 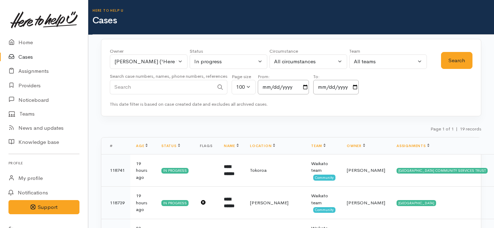 I want to click on button: Search, so click(x=457, y=60).